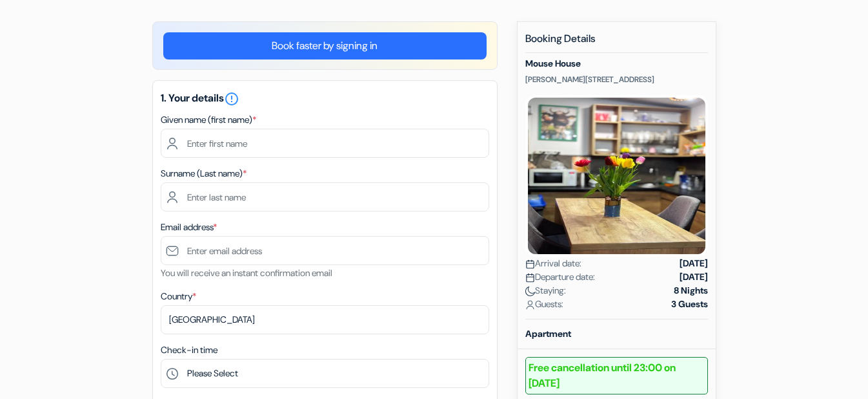 The image size is (868, 399). I want to click on img: moon.svg, so click(530, 291).